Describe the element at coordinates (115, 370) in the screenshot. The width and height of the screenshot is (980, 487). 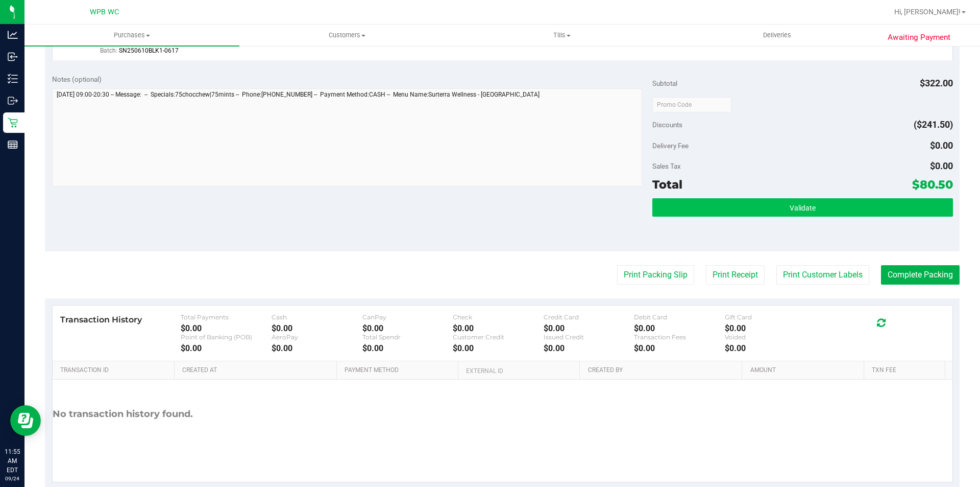
I see `a: Transaction ID` at that location.